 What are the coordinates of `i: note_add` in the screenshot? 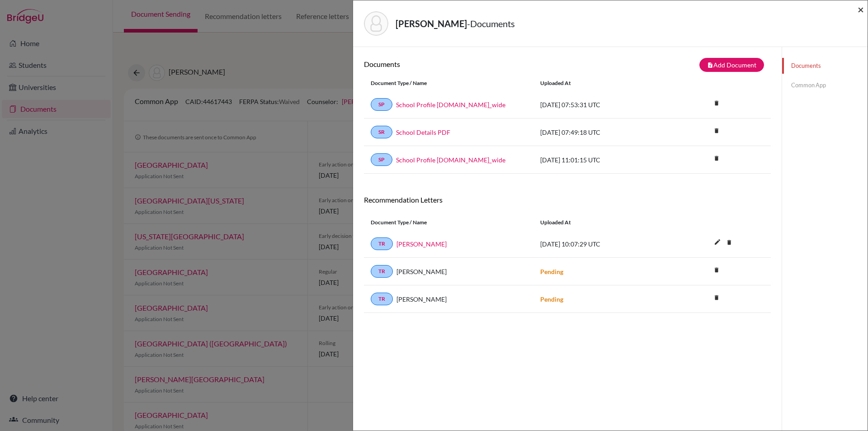 It's located at (710, 65).